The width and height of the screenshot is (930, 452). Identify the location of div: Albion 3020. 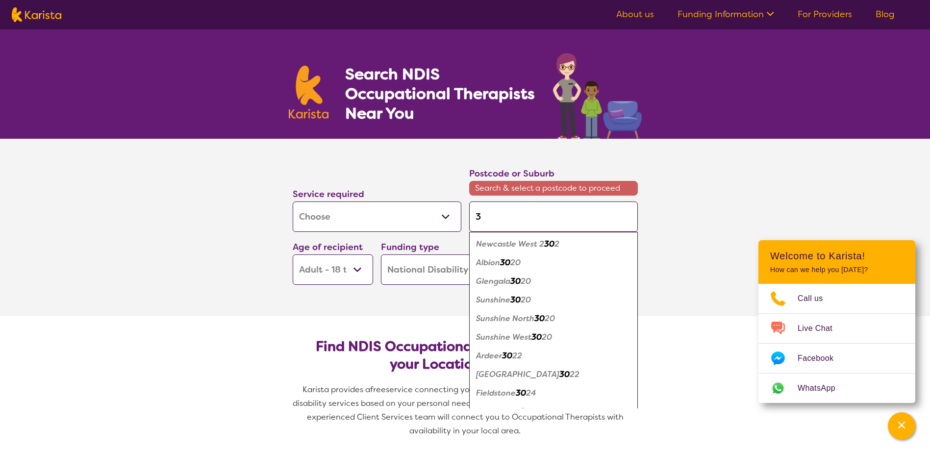
(554, 263).